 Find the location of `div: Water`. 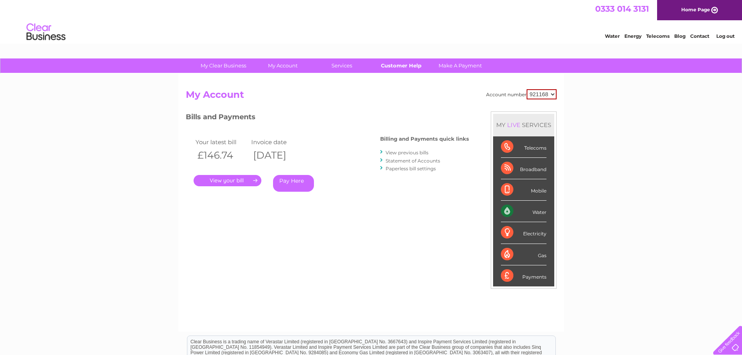

div: Water is located at coordinates (523, 211).